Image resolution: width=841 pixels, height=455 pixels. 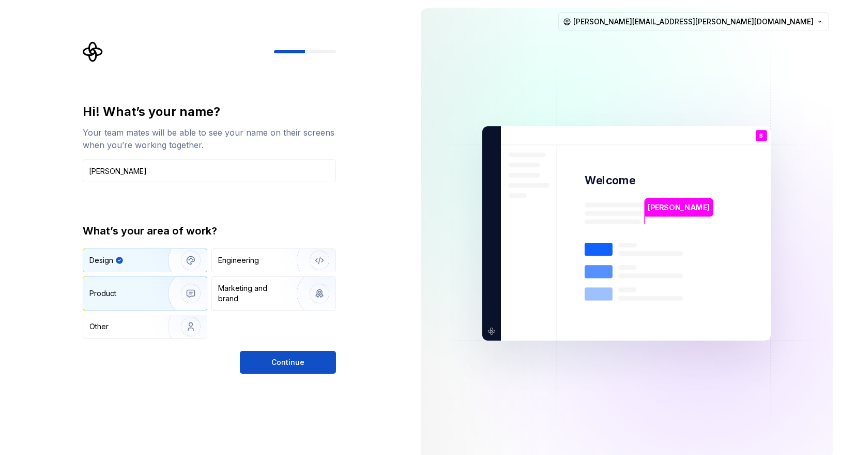 What do you see at coordinates (253, 293) in the screenshot?
I see `div: Marketing and brand` at bounding box center [253, 293].